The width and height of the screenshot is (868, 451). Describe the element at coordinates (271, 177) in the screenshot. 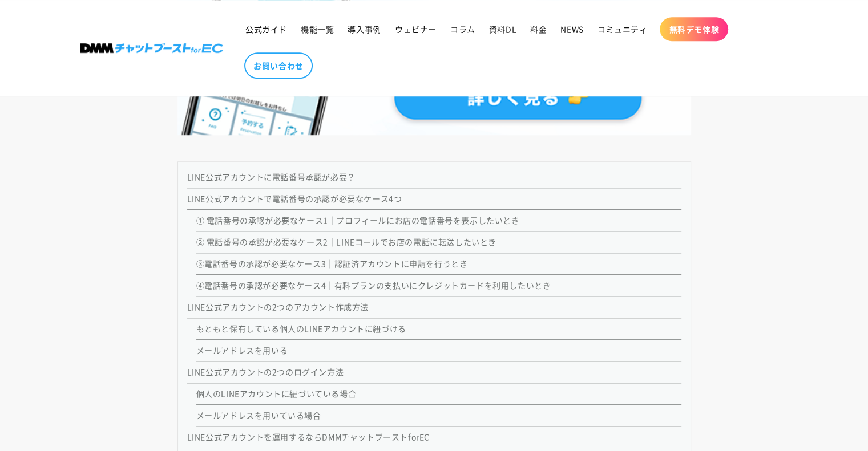

I see `a: LINE公式アカウントに電話番号承認が必要？` at that location.